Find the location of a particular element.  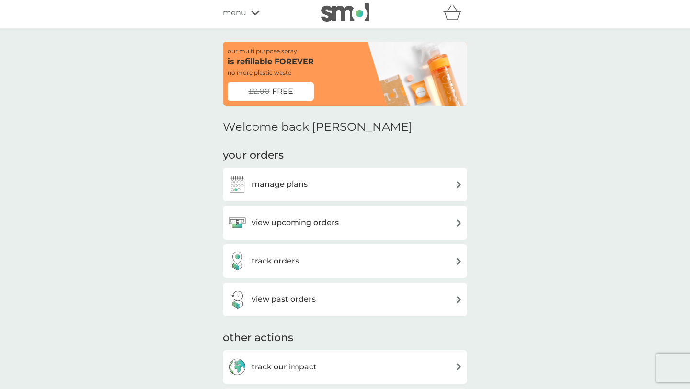

span: £2.00 is located at coordinates (259, 92).